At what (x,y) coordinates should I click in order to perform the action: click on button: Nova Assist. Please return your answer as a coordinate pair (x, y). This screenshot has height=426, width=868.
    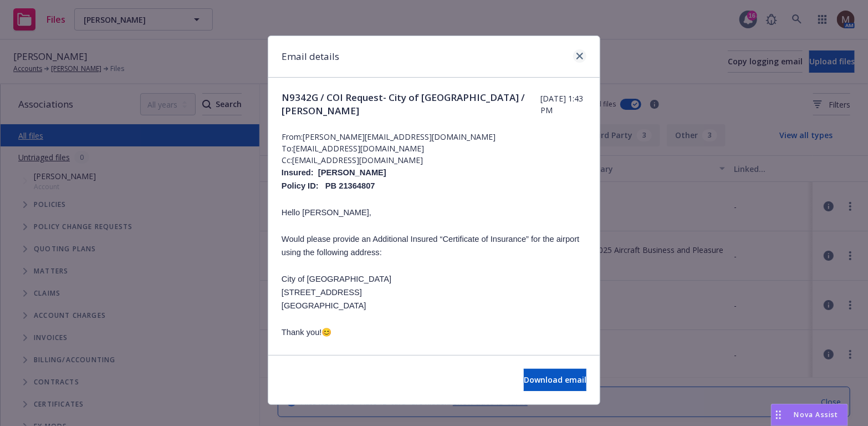
    Looking at the image, I should click on (809, 415).